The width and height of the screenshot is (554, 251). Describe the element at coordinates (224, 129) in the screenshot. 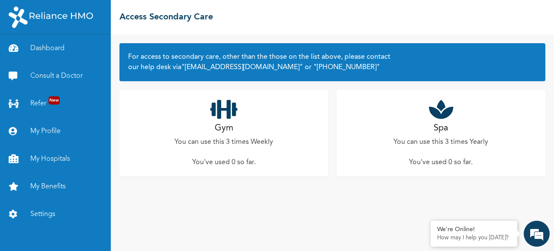

I see `h2: Gym` at that location.